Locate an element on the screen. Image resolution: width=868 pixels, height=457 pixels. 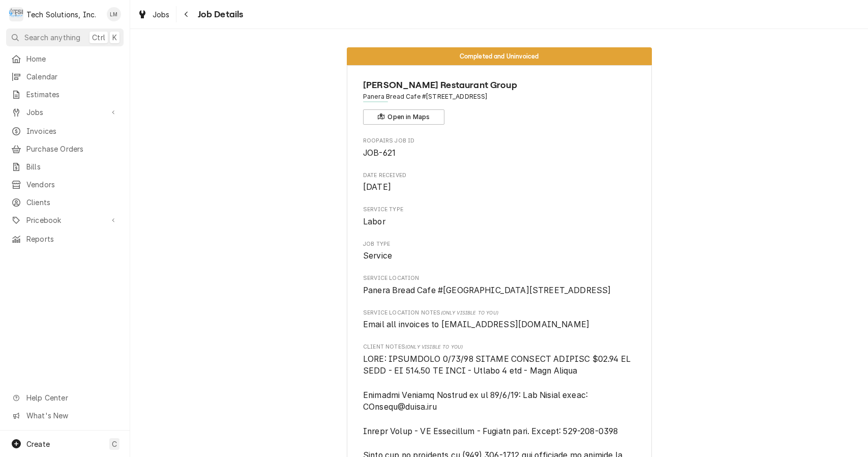
a: Go to What's New is located at coordinates (64, 416).